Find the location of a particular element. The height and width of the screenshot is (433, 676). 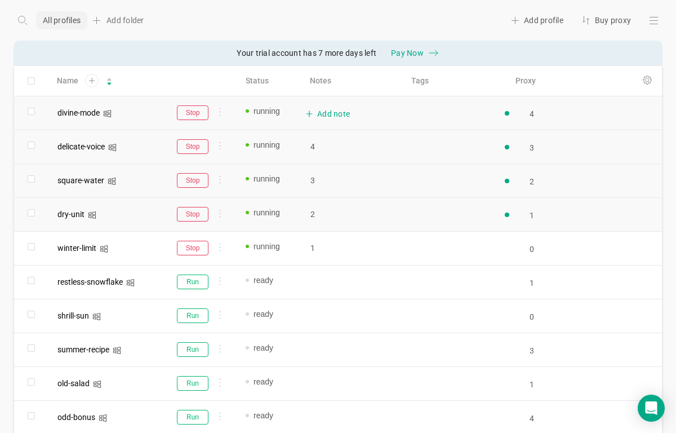

span: restless-snowflake is located at coordinates (90, 282).